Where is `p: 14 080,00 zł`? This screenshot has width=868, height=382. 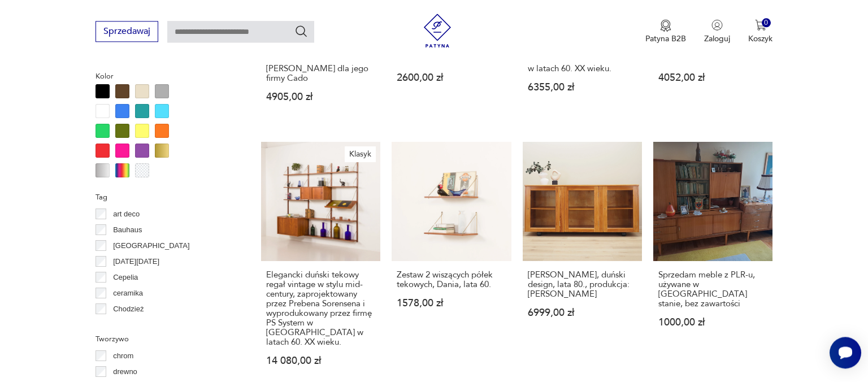 p: 14 080,00 zł is located at coordinates (321, 360).